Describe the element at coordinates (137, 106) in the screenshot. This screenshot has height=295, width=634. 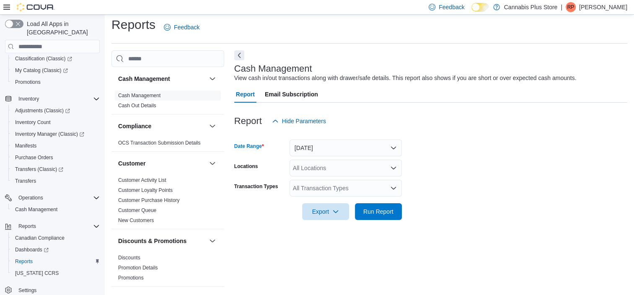
I see `span: Cash Out Details` at that location.